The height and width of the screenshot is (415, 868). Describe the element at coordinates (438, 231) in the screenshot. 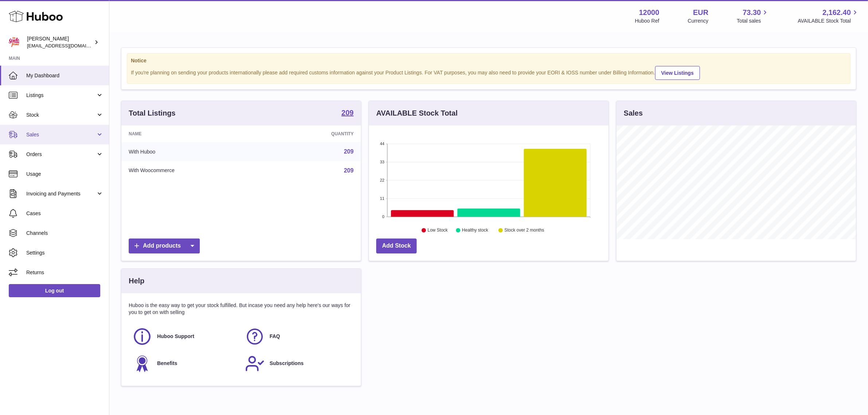

I see `text: Low Stock` at that location.